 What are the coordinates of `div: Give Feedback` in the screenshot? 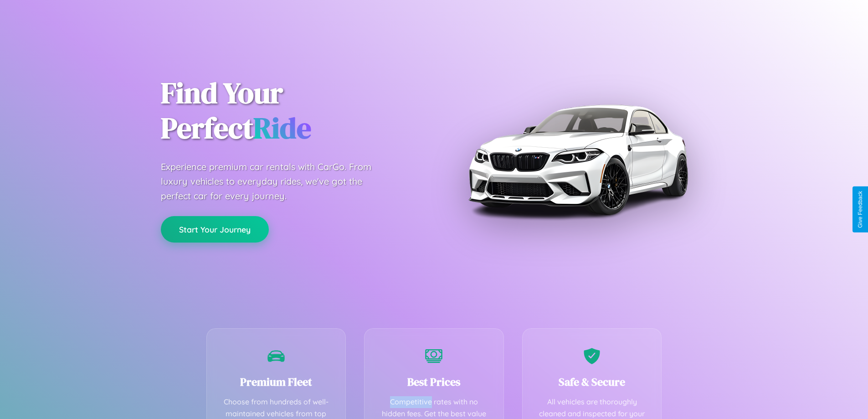 It's located at (860, 210).